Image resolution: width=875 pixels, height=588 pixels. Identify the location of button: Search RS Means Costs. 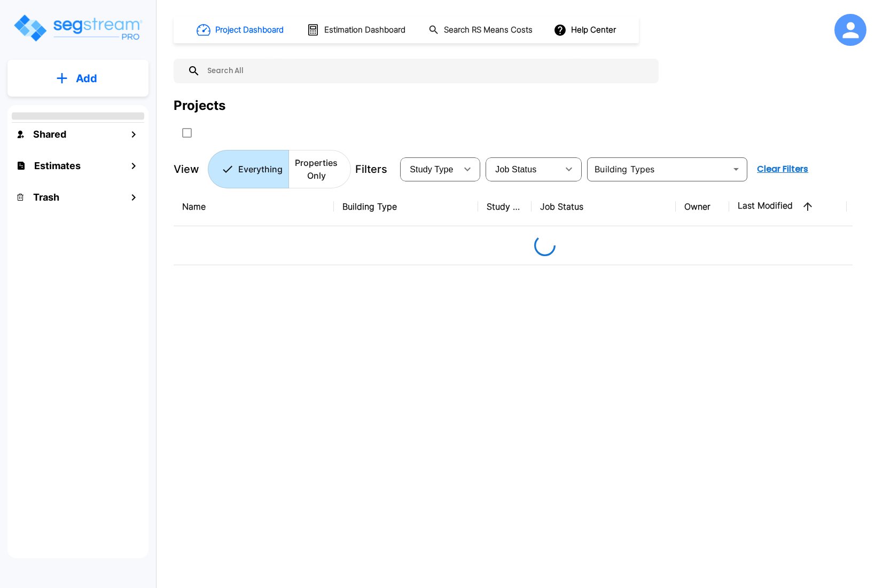
(481, 30).